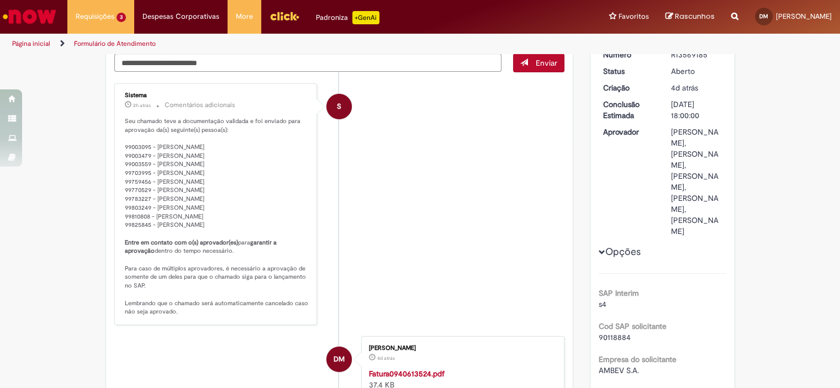 This screenshot has width=840, height=388. Describe the element at coordinates (696, 71) in the screenshot. I see `div: Aberto` at that location.